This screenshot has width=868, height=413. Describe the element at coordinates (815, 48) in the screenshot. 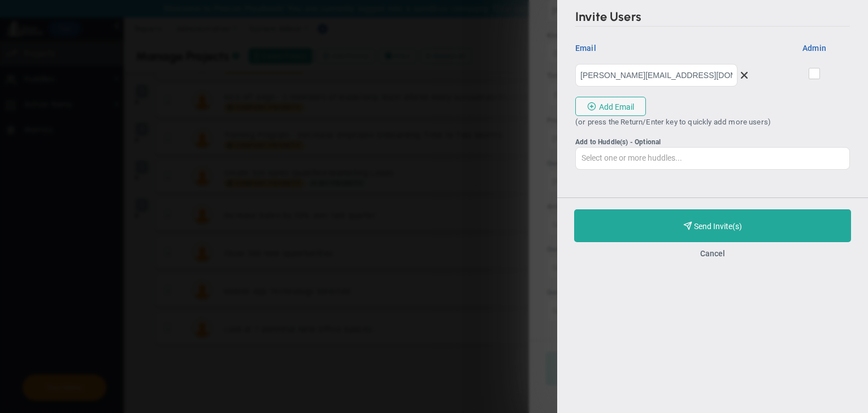

I see `span: Admin` at that location.